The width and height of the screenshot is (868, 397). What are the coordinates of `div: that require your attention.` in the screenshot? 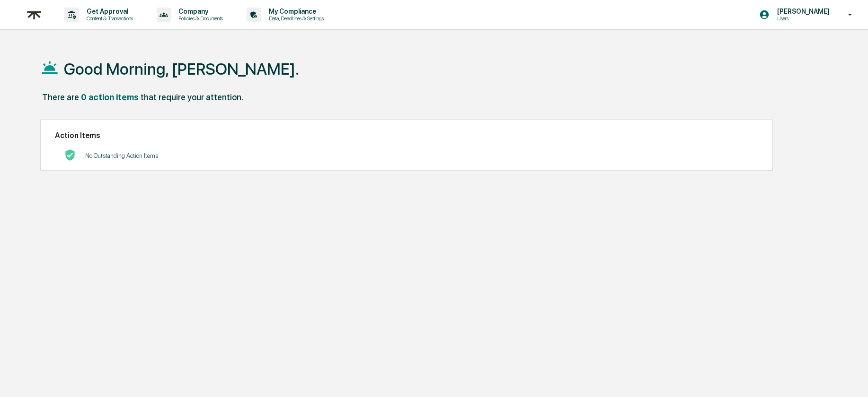 It's located at (192, 97).